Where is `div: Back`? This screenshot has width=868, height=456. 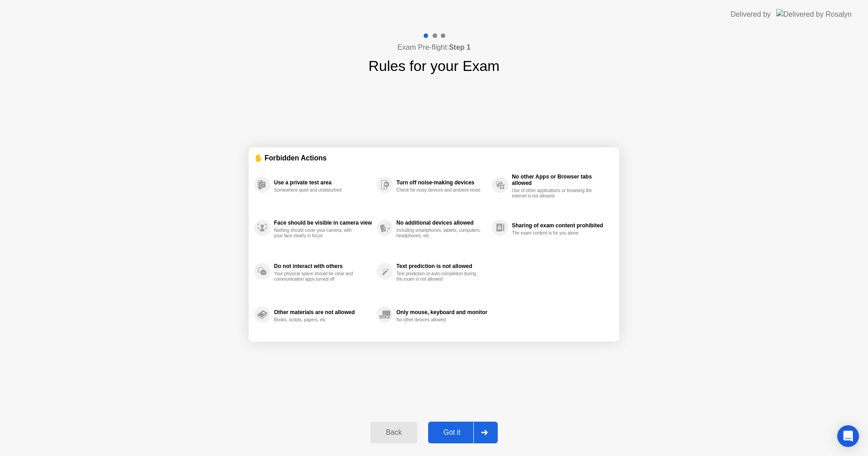
div: Back is located at coordinates (393, 433).